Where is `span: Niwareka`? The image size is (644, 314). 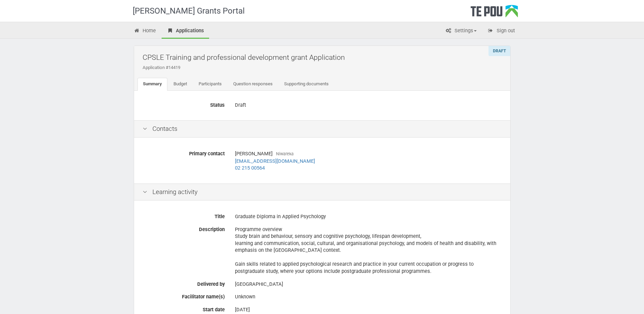
span: Niwareka is located at coordinates (285, 154).